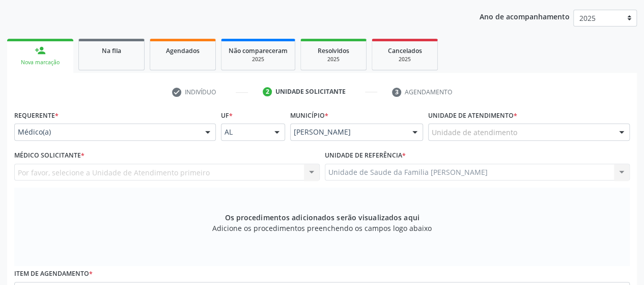 The image size is (644, 285). Describe the element at coordinates (54, 274) in the screenshot. I see `label: Item de agendamento` at that location.